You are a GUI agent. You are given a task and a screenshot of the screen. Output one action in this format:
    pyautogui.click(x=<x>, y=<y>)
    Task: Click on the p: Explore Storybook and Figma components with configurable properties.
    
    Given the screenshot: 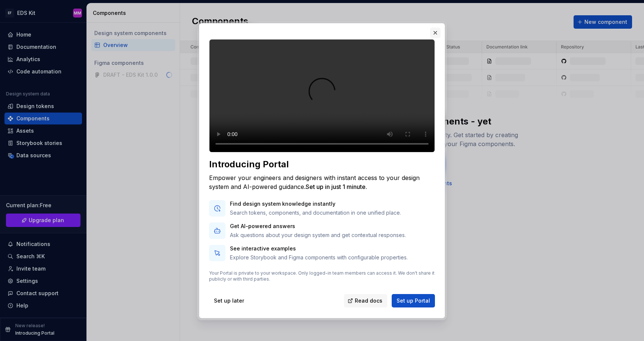 What is the action you would take?
    pyautogui.click(x=319, y=257)
    